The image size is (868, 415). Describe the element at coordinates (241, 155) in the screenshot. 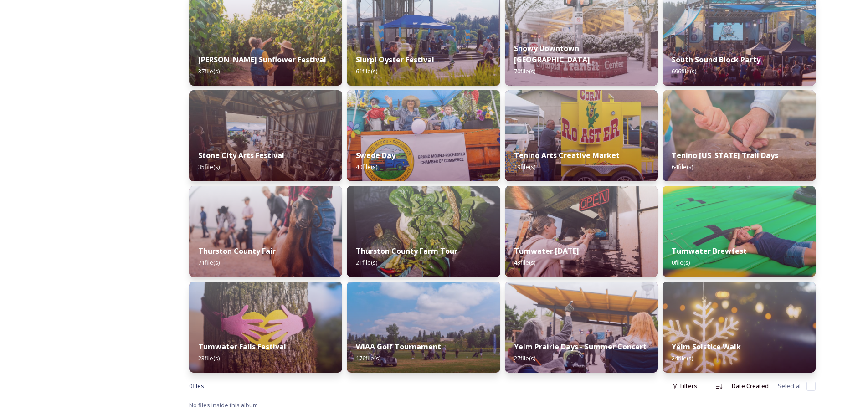

I see `strong: Stone City Arts Festival` at that location.